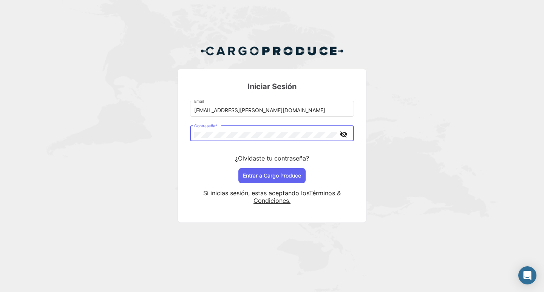 Image resolution: width=544 pixels, height=292 pixels. Describe the element at coordinates (272, 176) in the screenshot. I see `button: Entrar a Cargo Produce` at that location.